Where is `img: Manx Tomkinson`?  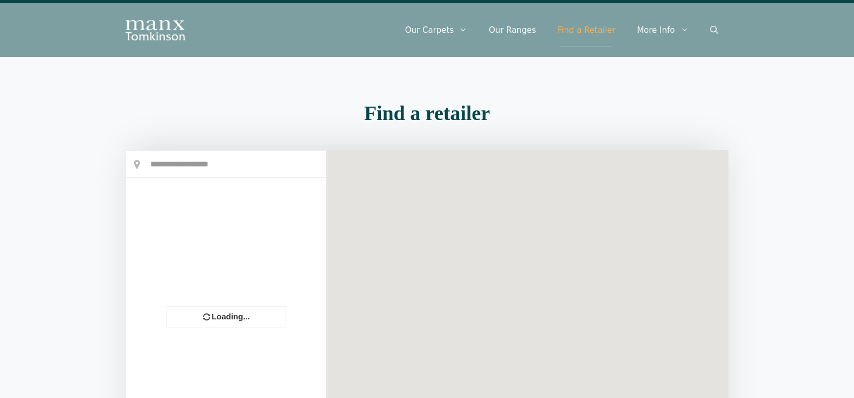
img: Manx Tomkinson is located at coordinates (155, 30).